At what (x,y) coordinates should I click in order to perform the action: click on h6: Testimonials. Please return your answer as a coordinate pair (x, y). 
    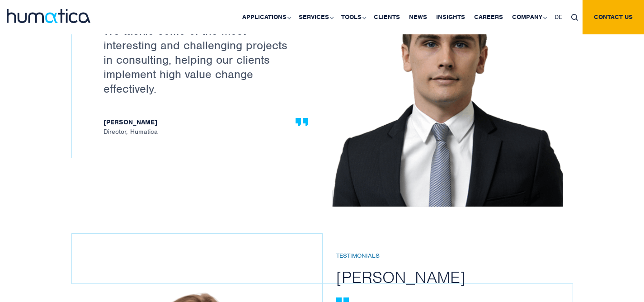
    Looking at the image, I should click on (461, 256).